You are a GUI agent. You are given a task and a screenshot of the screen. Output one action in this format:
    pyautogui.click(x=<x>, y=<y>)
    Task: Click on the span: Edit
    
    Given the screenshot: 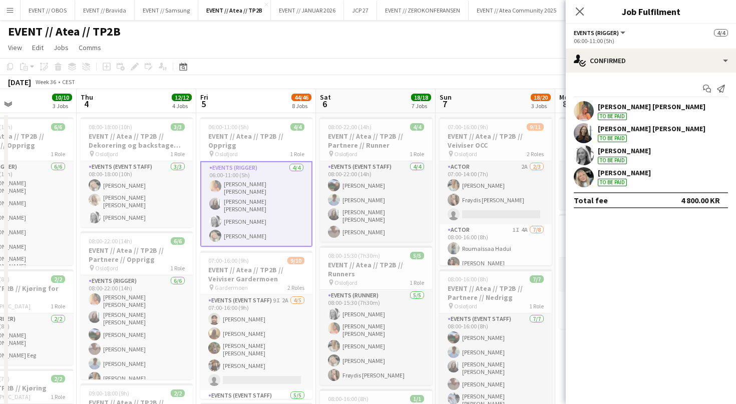 What is the action you would take?
    pyautogui.click(x=38, y=48)
    